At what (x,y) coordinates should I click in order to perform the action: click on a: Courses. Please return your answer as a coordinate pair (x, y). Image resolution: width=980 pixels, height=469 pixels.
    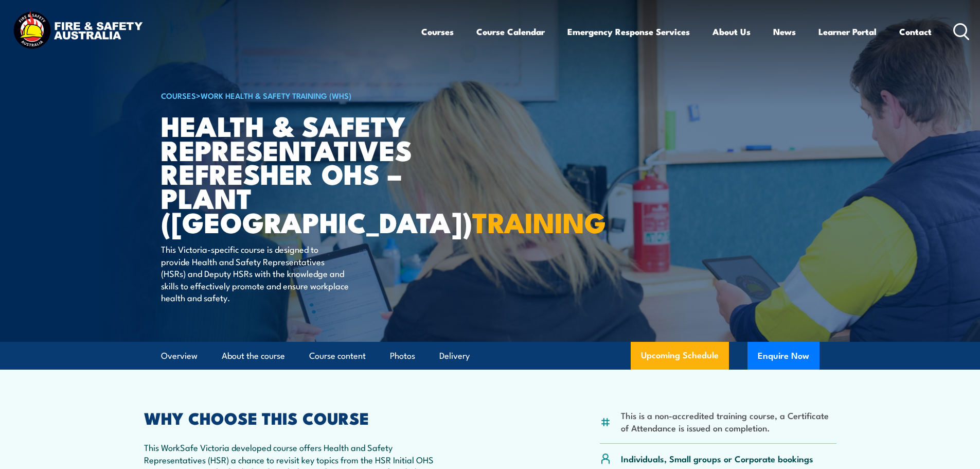
    Looking at the image, I should click on (437, 32).